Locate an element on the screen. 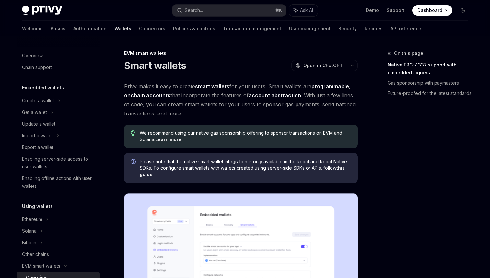  span: We recommend using our native gas sponsorship offering to sponsor transactions on EVM and Solana. is located at coordinates (246, 136).